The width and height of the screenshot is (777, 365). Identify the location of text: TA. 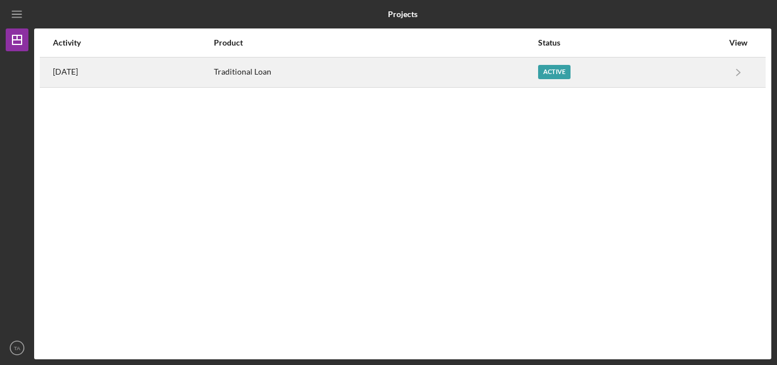
(17, 348).